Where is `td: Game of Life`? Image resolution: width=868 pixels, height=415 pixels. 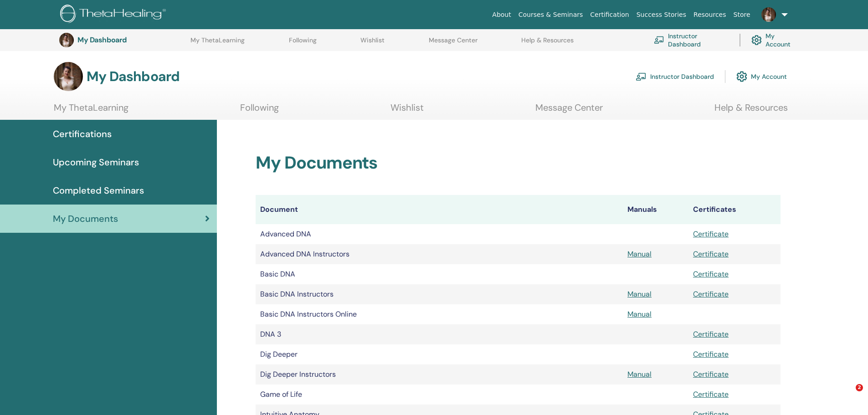
td: Game of Life is located at coordinates (439, 395).